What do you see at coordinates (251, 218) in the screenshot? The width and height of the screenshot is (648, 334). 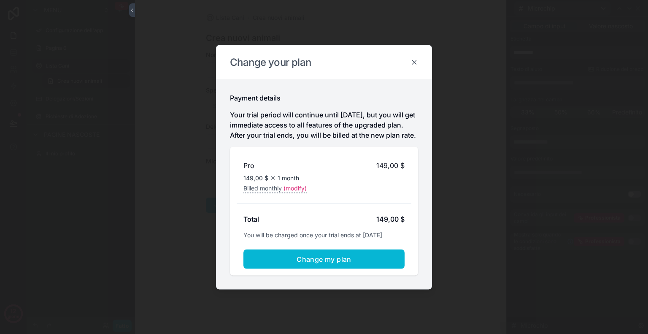 I see `h2: Total` at bounding box center [251, 218].